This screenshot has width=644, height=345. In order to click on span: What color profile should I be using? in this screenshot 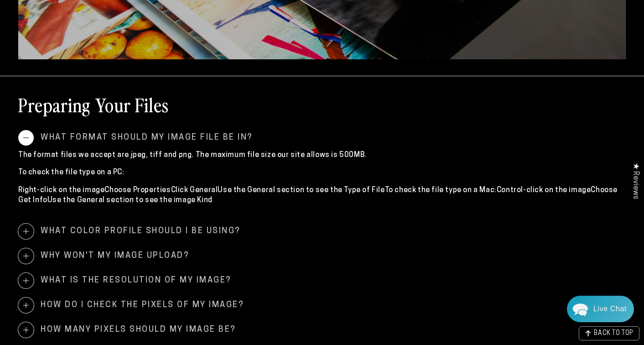, I will do `click(322, 231)`.